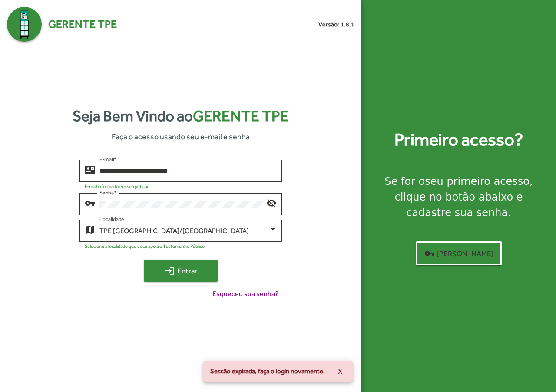  What do you see at coordinates (477, 182) in the screenshot?
I see `strong: seu primeiro acesso` at bounding box center [477, 182].